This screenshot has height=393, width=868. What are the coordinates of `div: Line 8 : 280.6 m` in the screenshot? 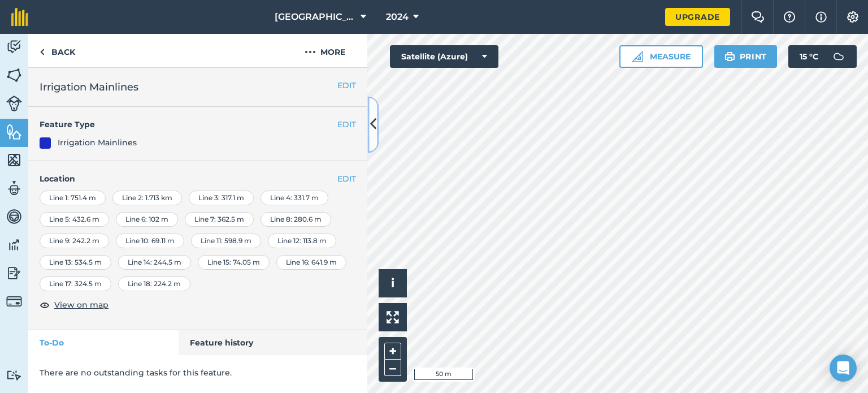 It's located at (296, 219).